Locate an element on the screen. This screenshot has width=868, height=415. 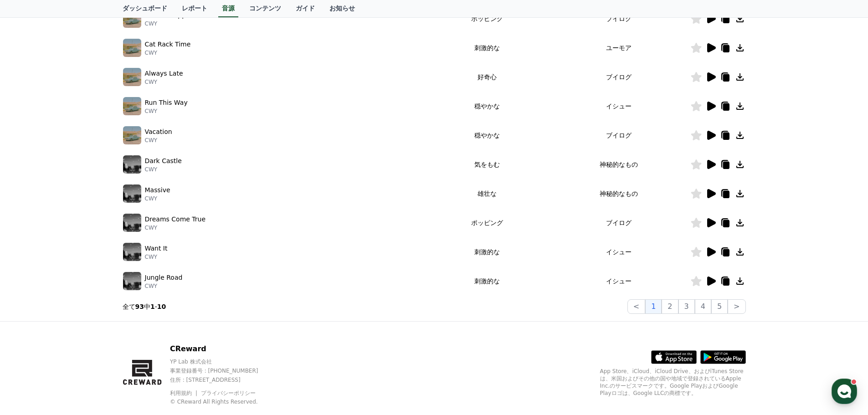
button: 3 is located at coordinates (687, 307).